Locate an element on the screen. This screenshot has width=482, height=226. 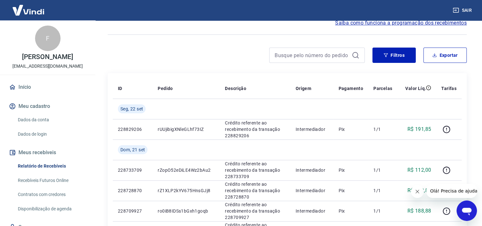
img: Vindi is located at coordinates (28, 10).